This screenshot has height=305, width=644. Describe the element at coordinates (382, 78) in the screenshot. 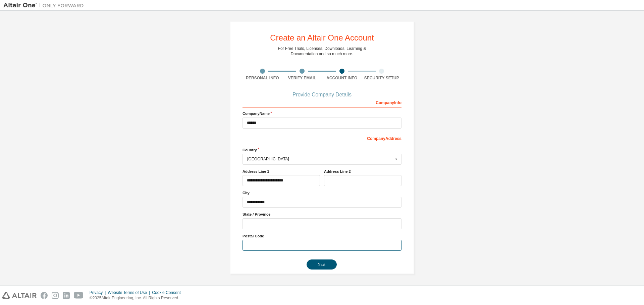

I see `div: Security Setup` at that location.